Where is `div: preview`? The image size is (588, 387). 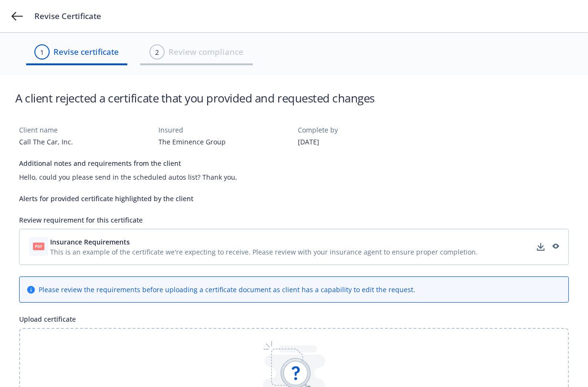
div: preview is located at coordinates (555, 247).